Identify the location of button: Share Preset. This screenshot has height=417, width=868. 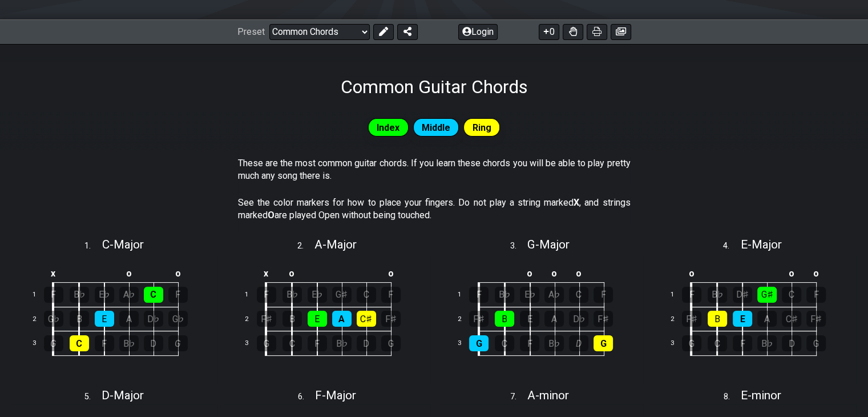
(408, 32).